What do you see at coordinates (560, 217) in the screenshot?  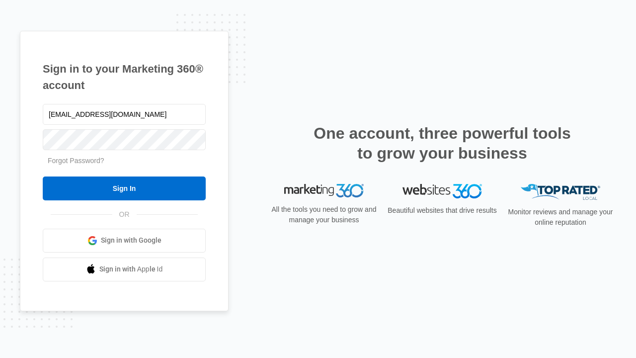 I see `p: Monitor reviews and manage your online reputation` at bounding box center [560, 217].